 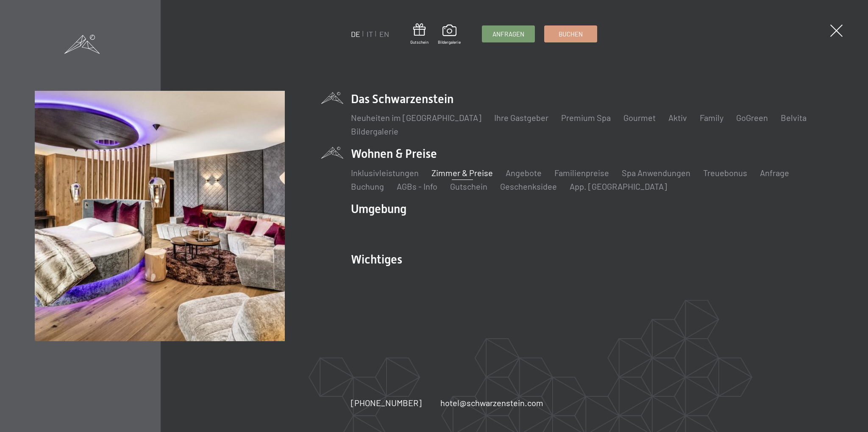 What do you see at coordinates (492, 403) in the screenshot?
I see `a: hotel@schwarzenstein.com` at bounding box center [492, 403].